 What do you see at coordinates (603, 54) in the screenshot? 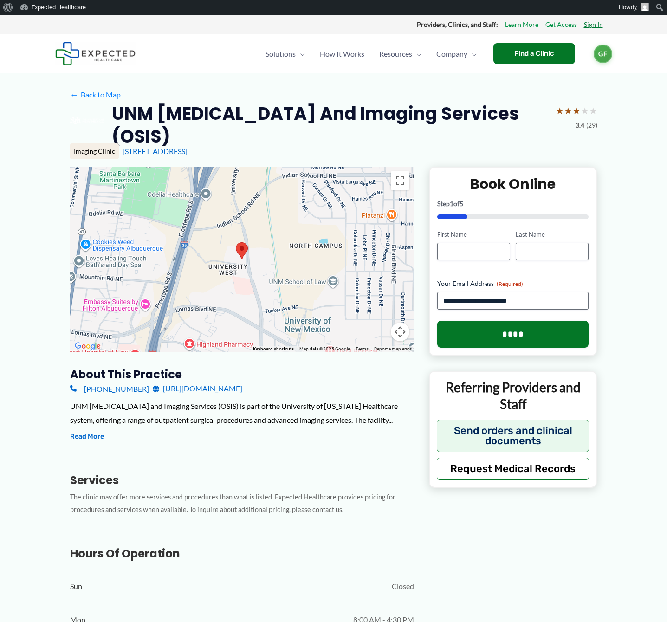
I see `span: GF` at bounding box center [603, 54].